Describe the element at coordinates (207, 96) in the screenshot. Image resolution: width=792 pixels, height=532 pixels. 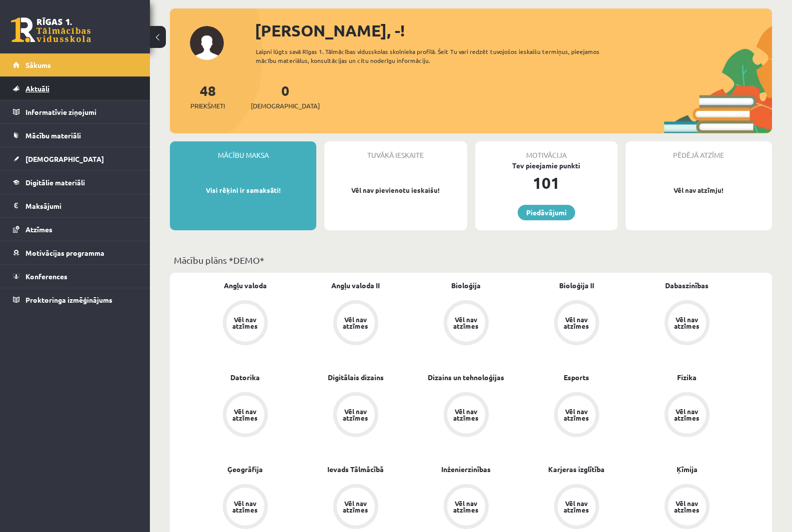
I see `a: 48Priekšmeti` at that location.